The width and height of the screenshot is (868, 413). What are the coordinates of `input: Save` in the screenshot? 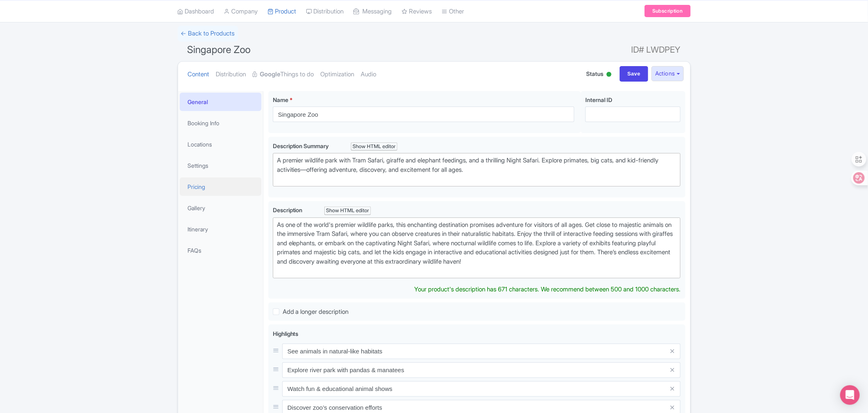 It's located at (634, 74).